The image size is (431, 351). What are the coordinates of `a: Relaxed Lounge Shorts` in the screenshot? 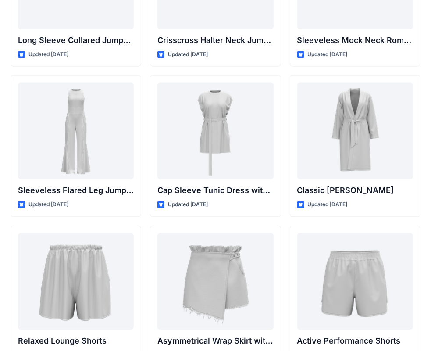 It's located at (76, 282).